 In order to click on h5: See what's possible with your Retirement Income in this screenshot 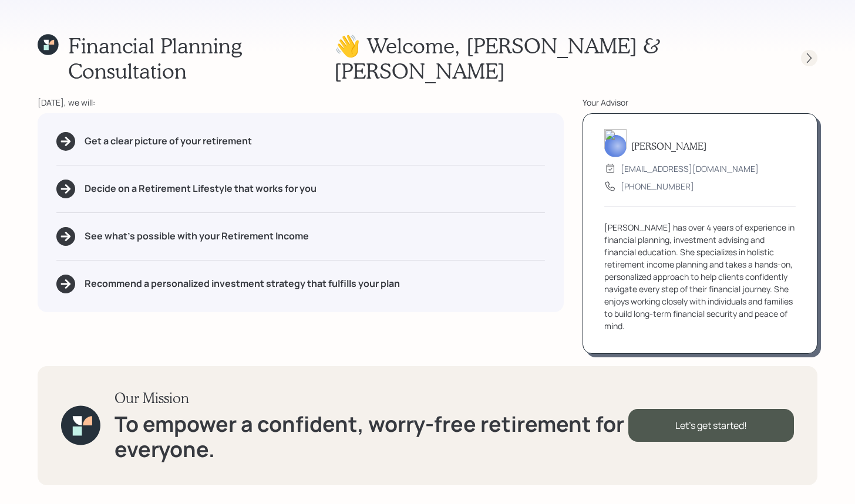, I will do `click(196, 236)`.